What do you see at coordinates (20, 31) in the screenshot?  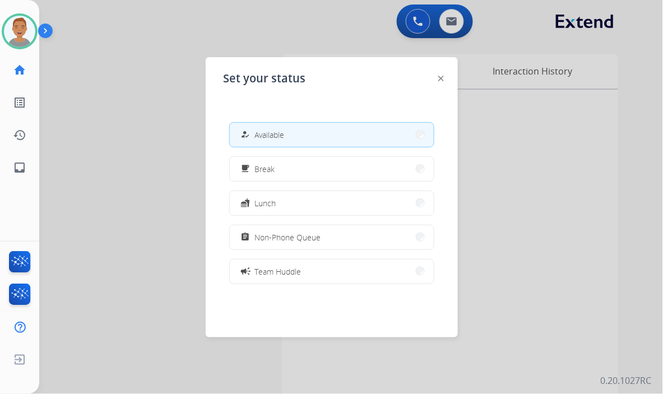 I see `img: avatar` at bounding box center [20, 31].